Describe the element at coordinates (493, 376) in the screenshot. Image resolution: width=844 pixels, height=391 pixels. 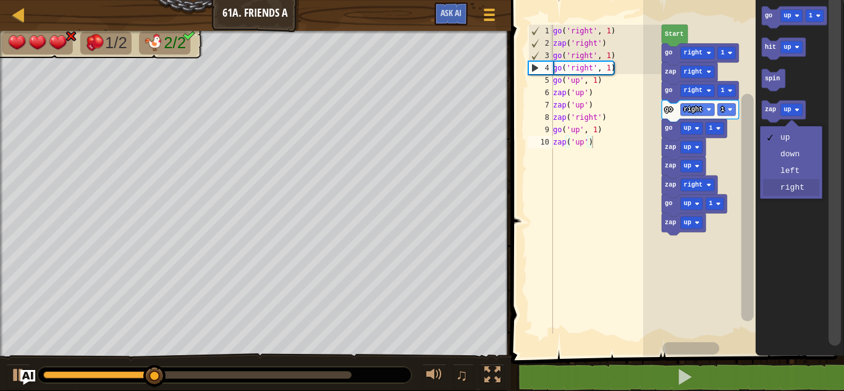
I see `button: Toggle fullscreen` at that location.